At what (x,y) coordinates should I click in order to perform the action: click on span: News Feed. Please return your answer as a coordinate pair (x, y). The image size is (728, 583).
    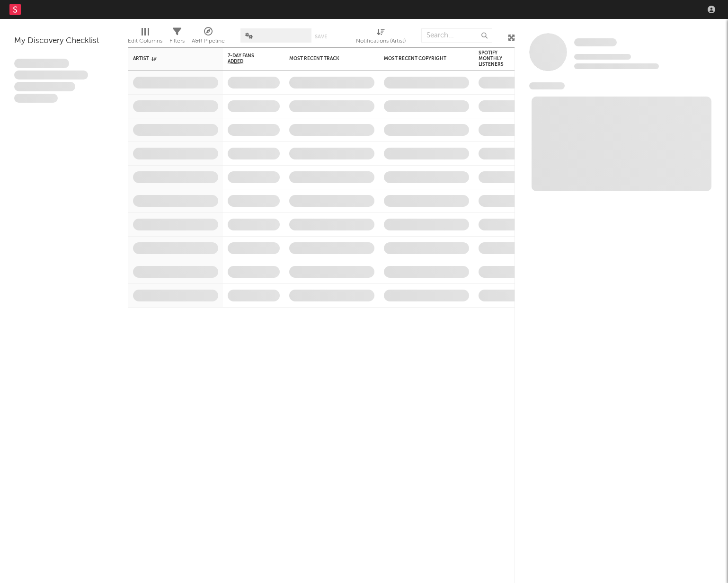
    Looking at the image, I should click on (547, 86).